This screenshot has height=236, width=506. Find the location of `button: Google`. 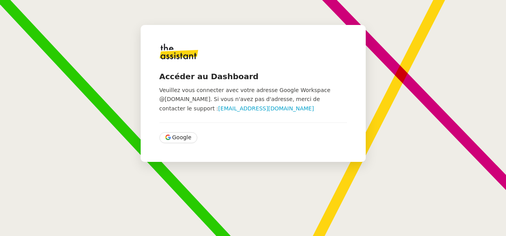

button: Google is located at coordinates (178, 138).